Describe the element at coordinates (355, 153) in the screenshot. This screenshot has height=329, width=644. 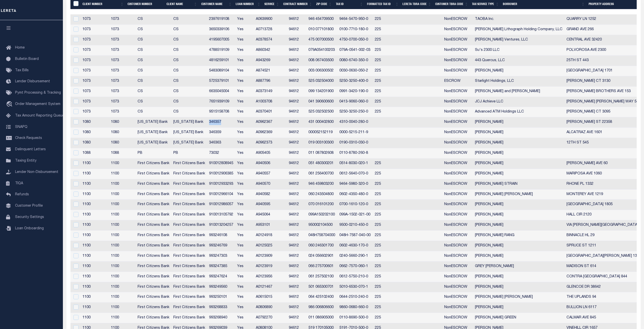
I see `td: 0110-8780-260-8` at that location.